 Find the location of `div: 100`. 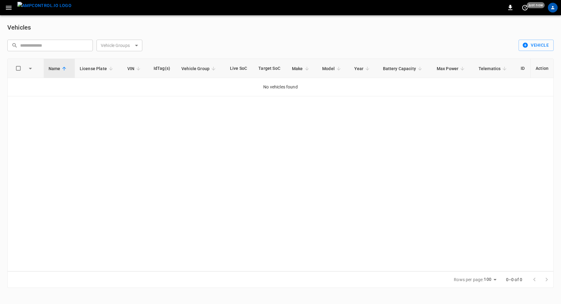

div: 100 is located at coordinates (491, 280).